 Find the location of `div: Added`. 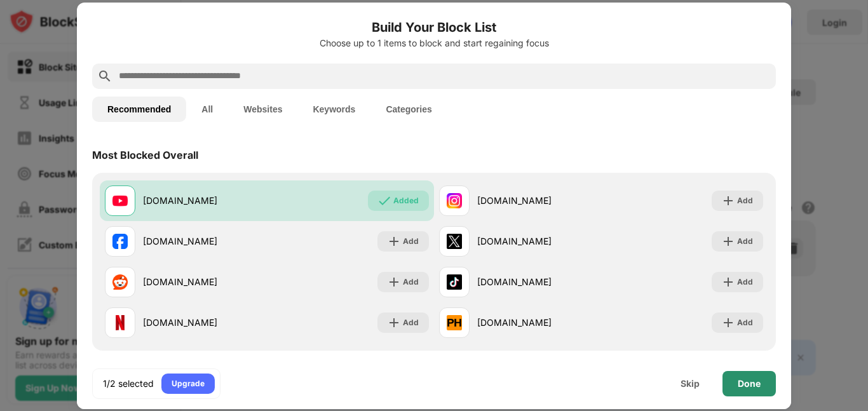

div: Added is located at coordinates (406, 201).